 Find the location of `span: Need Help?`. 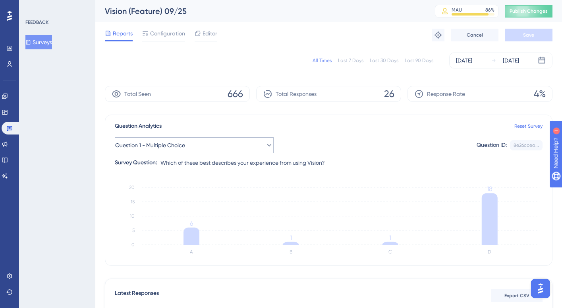

span: Need Help? is located at coordinates (34, 7).